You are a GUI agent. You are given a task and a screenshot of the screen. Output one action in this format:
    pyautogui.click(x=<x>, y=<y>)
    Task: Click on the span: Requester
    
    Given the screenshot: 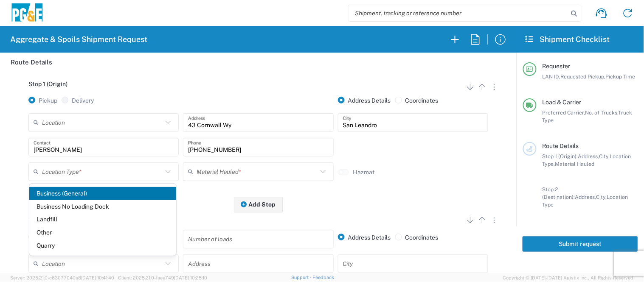 What is the action you would take?
    pyautogui.click(x=556, y=66)
    